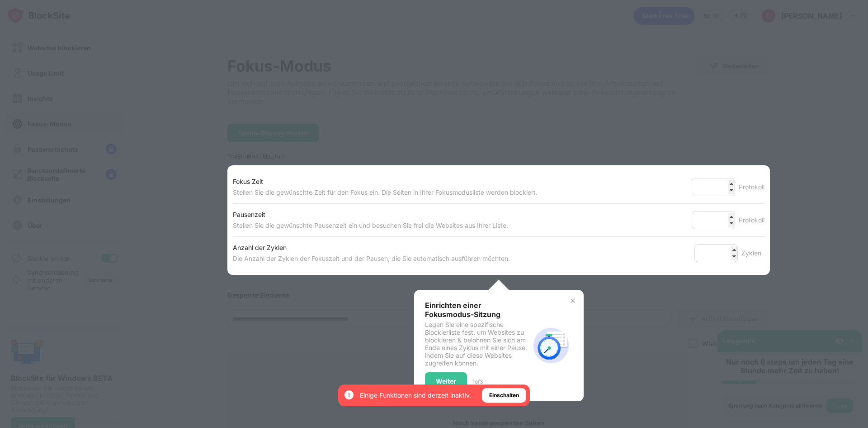  I want to click on img: x-button.svg, so click(573, 300).